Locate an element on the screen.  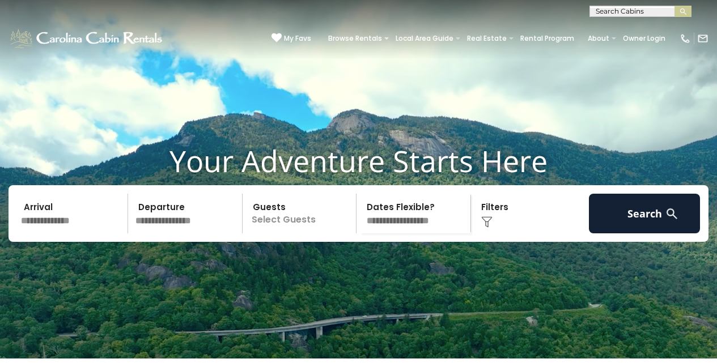
a: Browse Rentals is located at coordinates (355, 39).